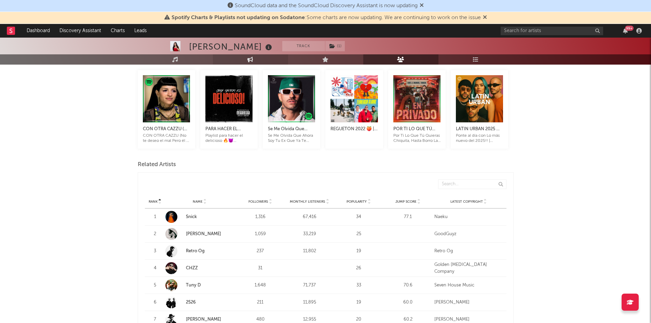  What do you see at coordinates (468, 285) in the screenshot?
I see `div: Seven House Music` at bounding box center [468, 285].